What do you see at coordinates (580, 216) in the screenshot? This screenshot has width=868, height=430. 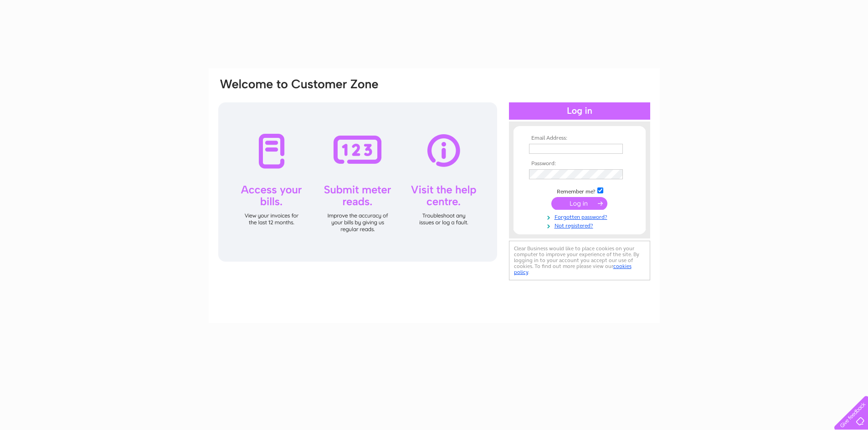 I see `a: Forgotten password?` at bounding box center [580, 216].